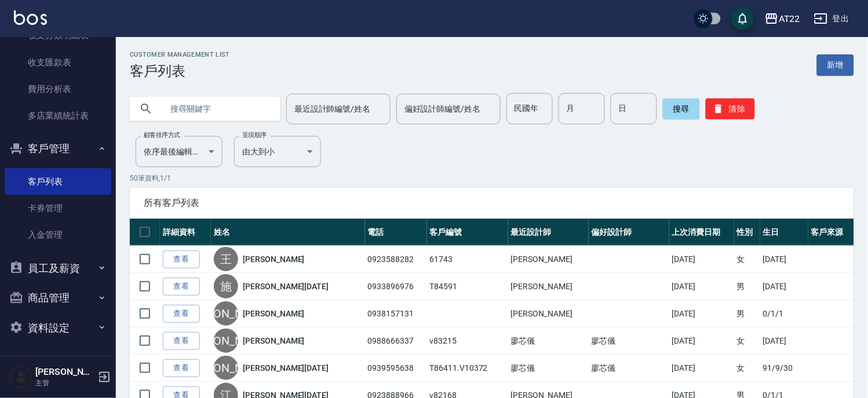  What do you see at coordinates (30, 18) in the screenshot?
I see `img: Logo` at bounding box center [30, 18].